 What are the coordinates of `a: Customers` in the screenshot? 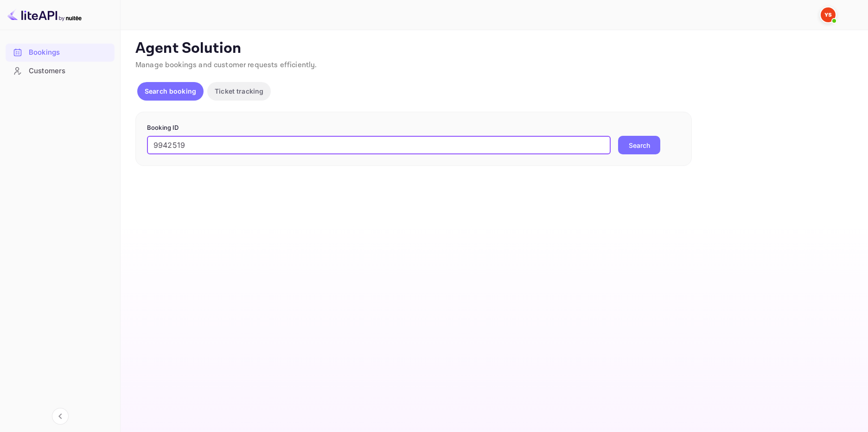 It's located at (60, 70).